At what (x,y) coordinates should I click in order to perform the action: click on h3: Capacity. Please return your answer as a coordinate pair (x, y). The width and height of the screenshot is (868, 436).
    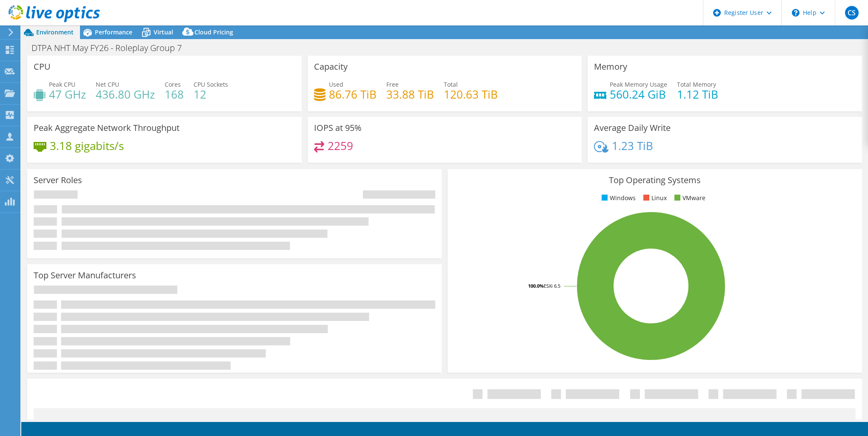
    Looking at the image, I should click on (331, 67).